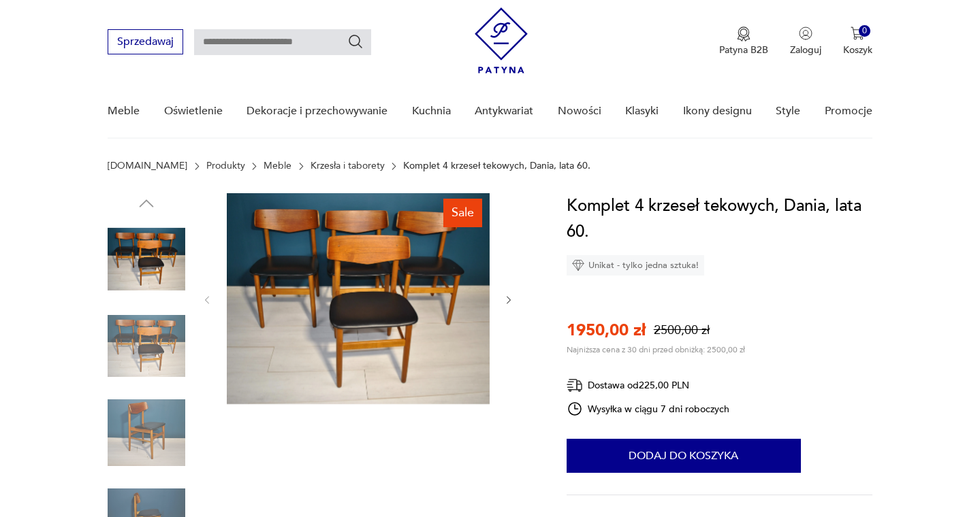 The width and height of the screenshot is (980, 517). I want to click on div: 0, so click(864, 31).